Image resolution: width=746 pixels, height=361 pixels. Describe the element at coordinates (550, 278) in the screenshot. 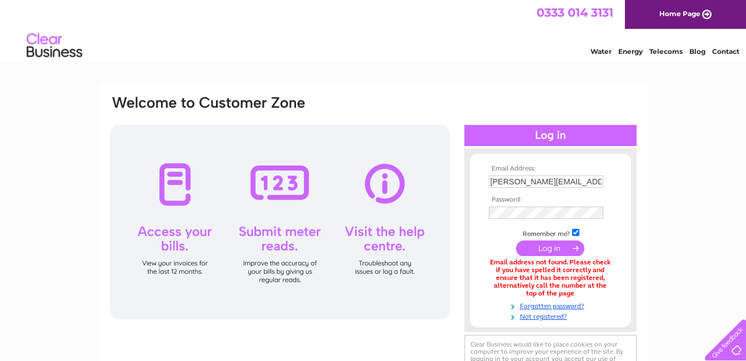

I see `div: Email address not found. Please check if you have spelled it correctly and ensure that it has bee...` at that location.